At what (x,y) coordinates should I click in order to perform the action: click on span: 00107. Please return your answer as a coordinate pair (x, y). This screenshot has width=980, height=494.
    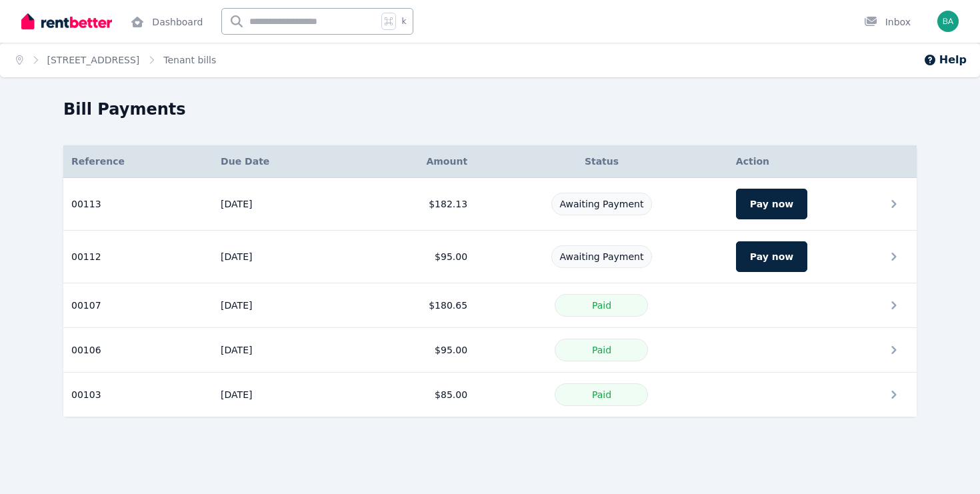
    Looking at the image, I should click on (86, 305).